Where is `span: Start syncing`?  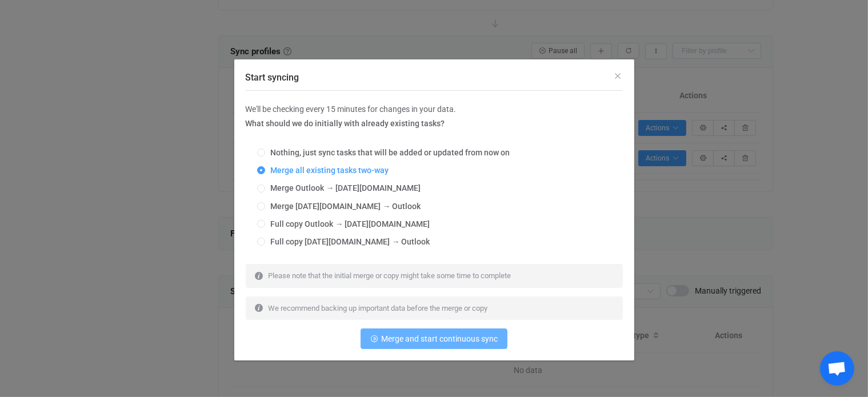 span: Start syncing is located at coordinates (273, 77).